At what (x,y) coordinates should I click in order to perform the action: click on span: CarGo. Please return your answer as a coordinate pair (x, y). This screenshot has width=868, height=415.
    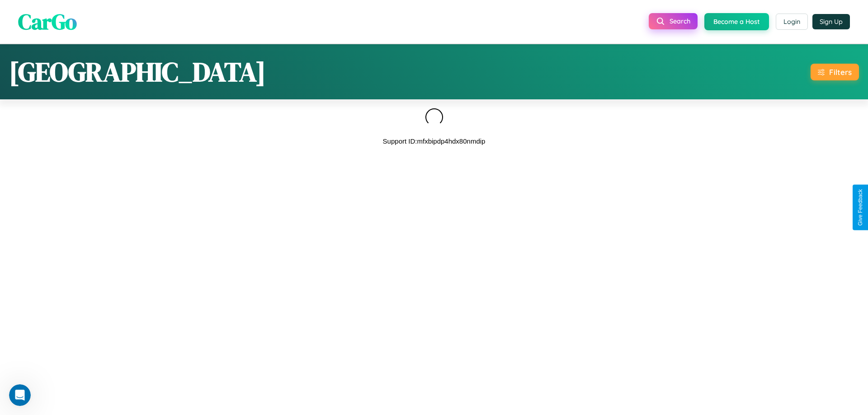
    Looking at the image, I should click on (48, 21).